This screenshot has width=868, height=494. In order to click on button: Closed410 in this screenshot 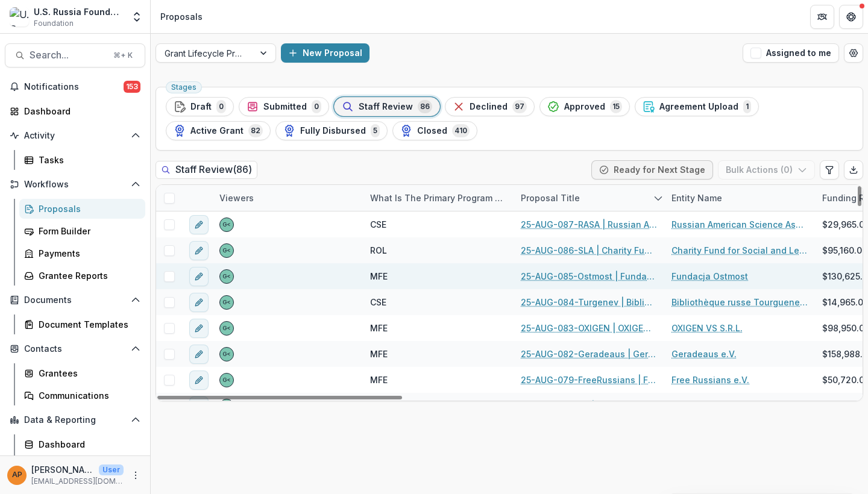, I will do `click(435, 130)`.